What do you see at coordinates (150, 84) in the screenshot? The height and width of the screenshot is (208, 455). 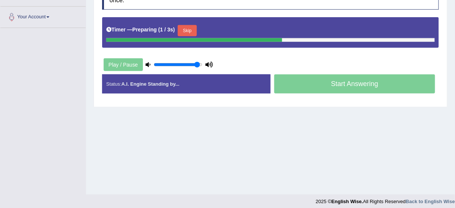 I see `strong: A.I. Engine Standing by...` at bounding box center [150, 84].